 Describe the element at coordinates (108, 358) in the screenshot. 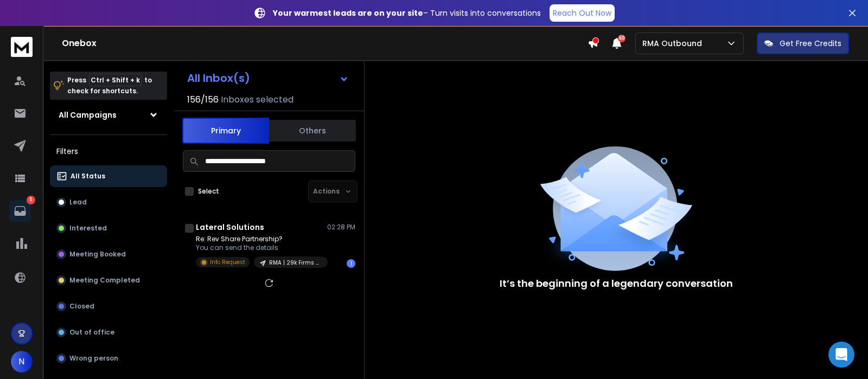

I see `button: Wrong person` at that location.